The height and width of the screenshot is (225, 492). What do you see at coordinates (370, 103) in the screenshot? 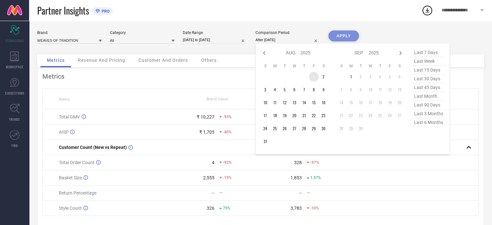
I see `td: Wed Sep 17 2025` at bounding box center [370, 103].